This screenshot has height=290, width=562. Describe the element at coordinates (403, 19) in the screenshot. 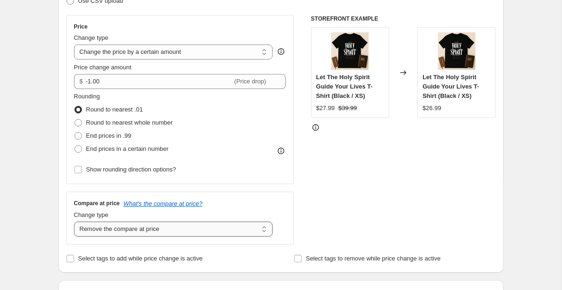

I see `h6: STOREFRONT EXAMPLE` at that location.